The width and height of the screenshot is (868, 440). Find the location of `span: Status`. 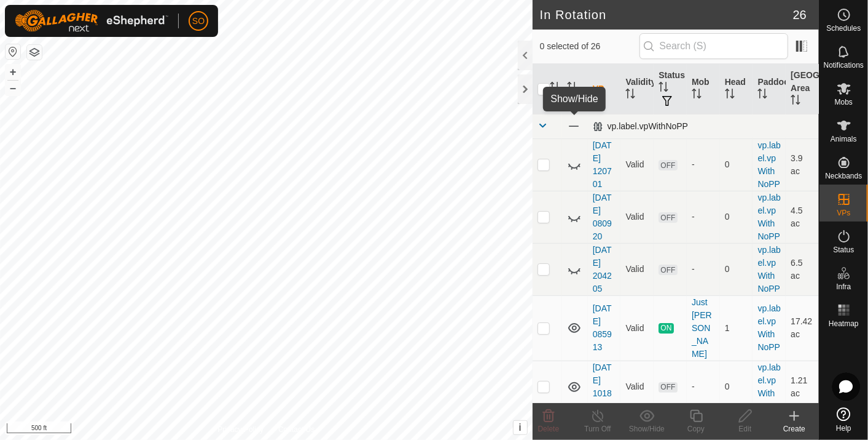

span: Status is located at coordinates (844, 250).